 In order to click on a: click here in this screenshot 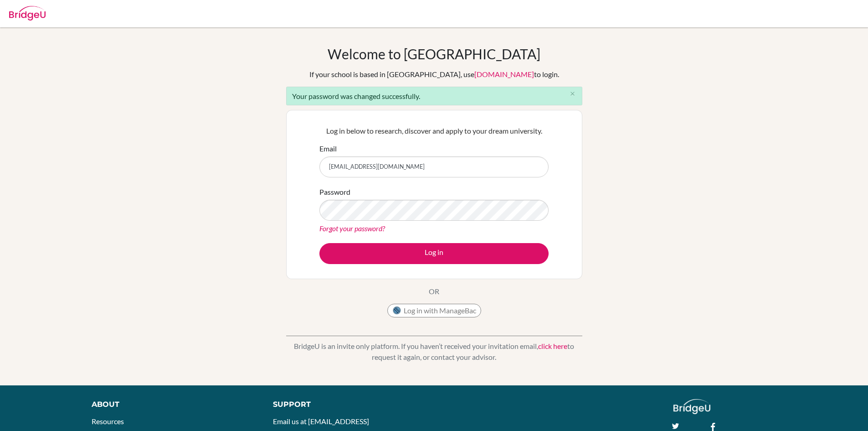, I will do `click(552, 346)`.